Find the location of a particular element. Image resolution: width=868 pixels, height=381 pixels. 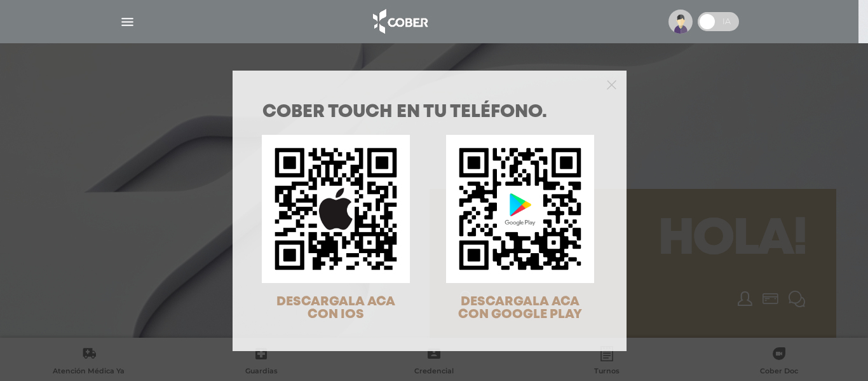

button: Close is located at coordinates (611, 84).